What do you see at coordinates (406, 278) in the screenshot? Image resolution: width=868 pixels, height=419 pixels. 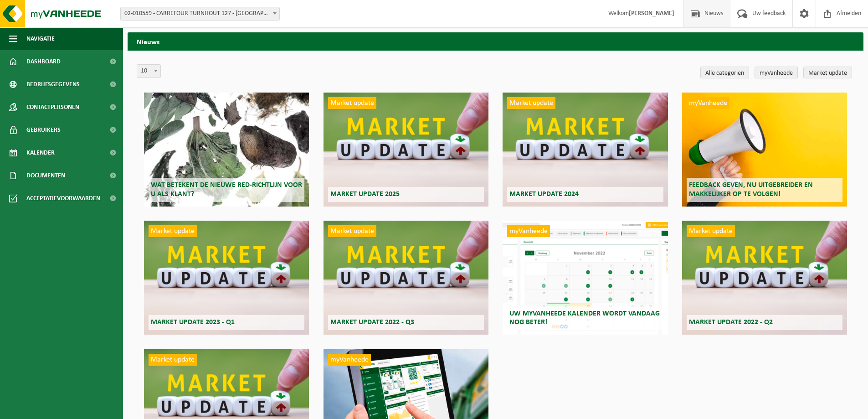 I see `a: Market update Market update 2022 - Q3` at bounding box center [406, 278].